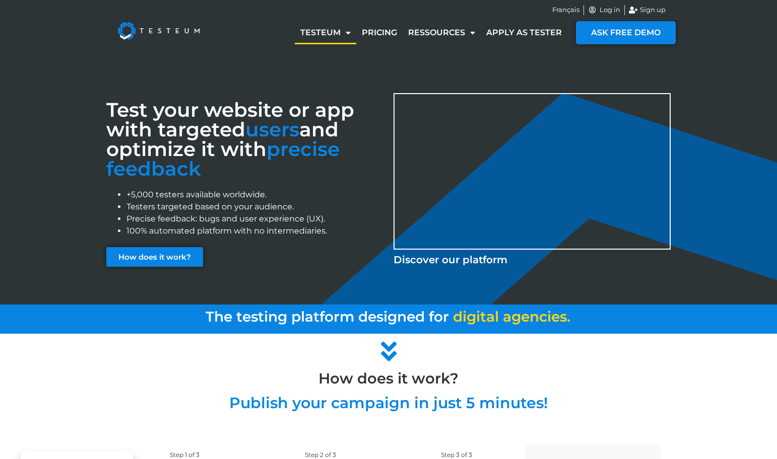  What do you see at coordinates (184, 455) in the screenshot?
I see `span: Step 1 of 3` at bounding box center [184, 455].